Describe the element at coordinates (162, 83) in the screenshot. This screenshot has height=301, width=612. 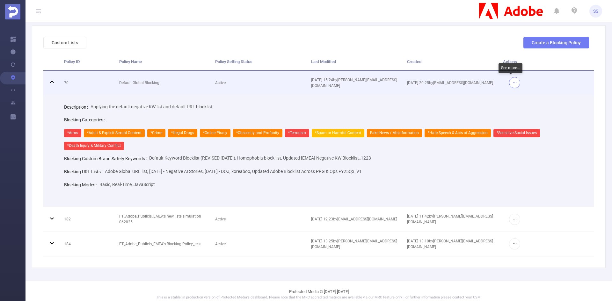
I see `td: Default Global Blocking` at that location.